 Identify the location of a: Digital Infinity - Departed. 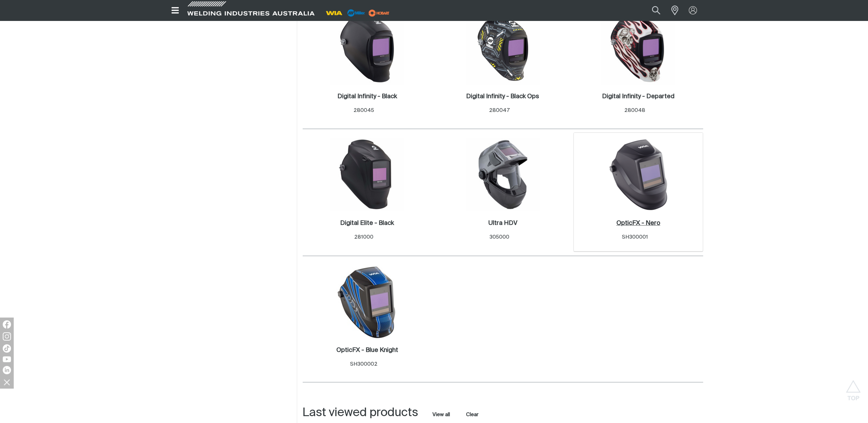
(638, 96).